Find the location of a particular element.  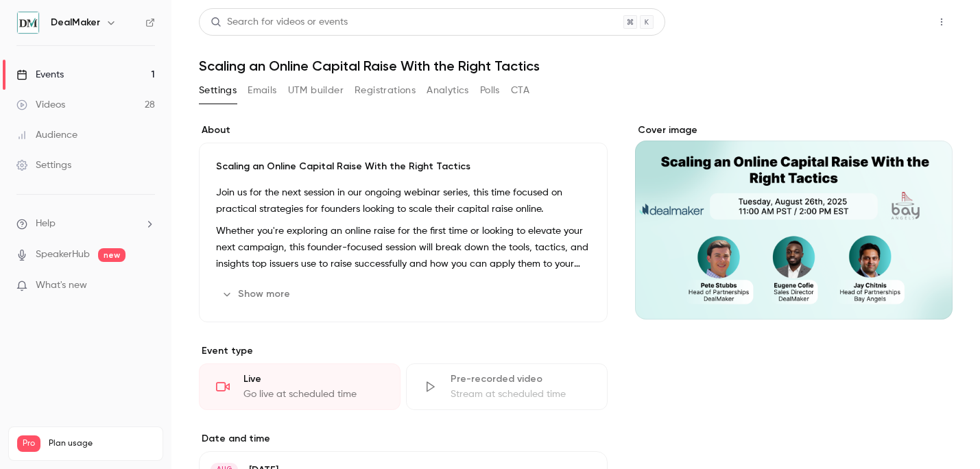

h6: DealMaker is located at coordinates (75, 23).